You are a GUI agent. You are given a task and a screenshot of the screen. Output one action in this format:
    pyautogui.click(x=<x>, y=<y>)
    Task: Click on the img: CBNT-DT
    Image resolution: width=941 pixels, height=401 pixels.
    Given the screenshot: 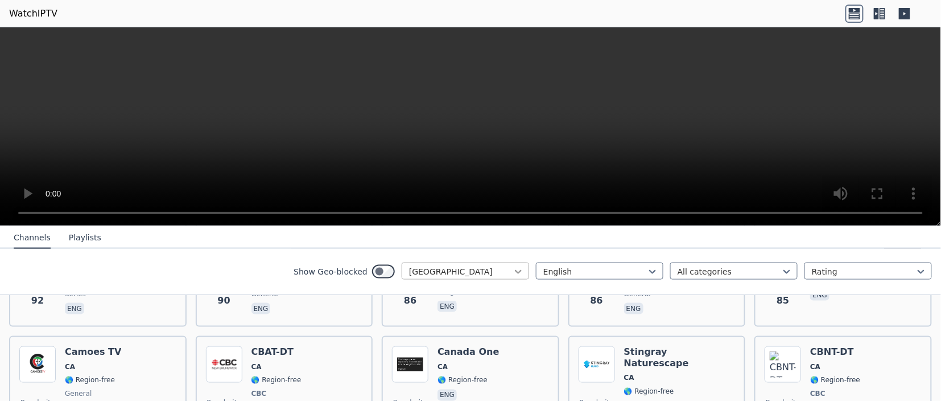 What is the action you would take?
    pyautogui.click(x=783, y=364)
    